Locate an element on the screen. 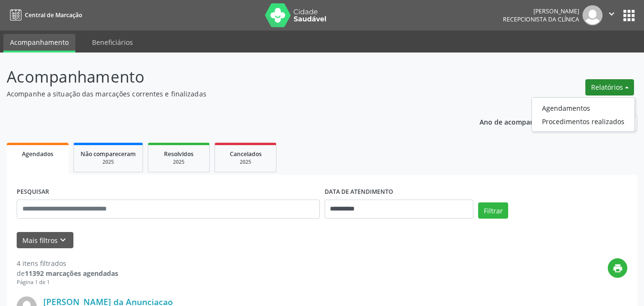 This screenshot has width=644, height=306. button: apps is located at coordinates (629, 15).